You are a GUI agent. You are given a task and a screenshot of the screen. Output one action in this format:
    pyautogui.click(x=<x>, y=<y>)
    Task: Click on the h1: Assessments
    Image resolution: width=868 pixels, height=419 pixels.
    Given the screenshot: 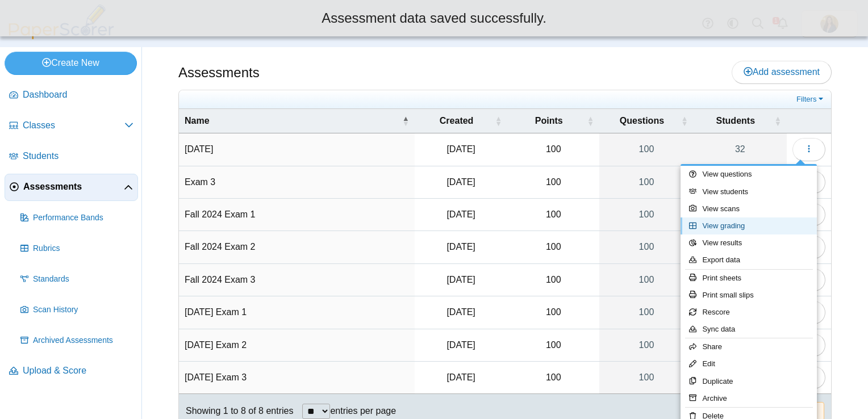 What is the action you would take?
    pyautogui.click(x=218, y=73)
    